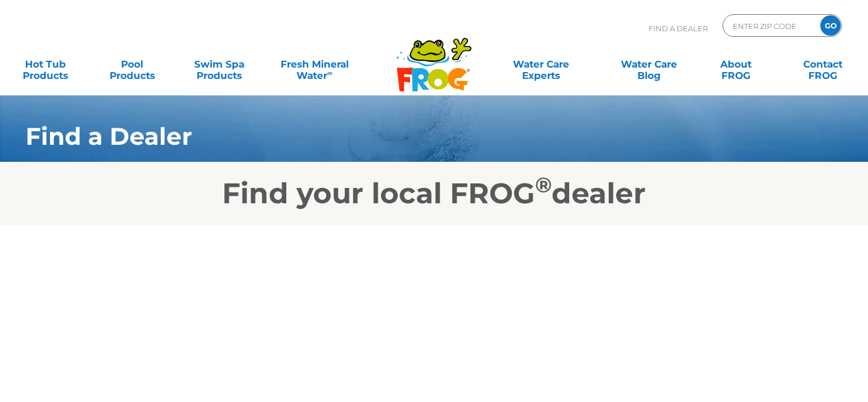  What do you see at coordinates (45, 64) in the screenshot?
I see `a: Hot TubProducts` at bounding box center [45, 64].